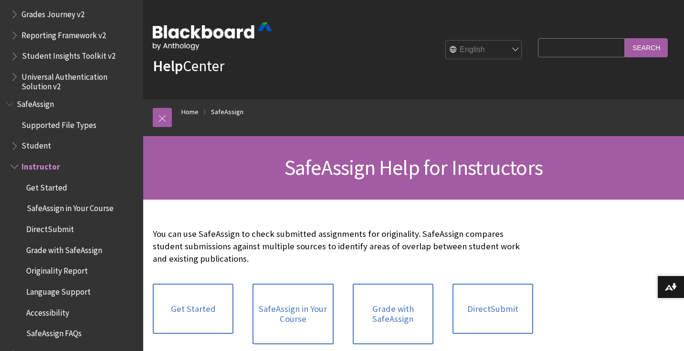  What do you see at coordinates (493, 309) in the screenshot?
I see `a: DirectSubmit` at bounding box center [493, 309].